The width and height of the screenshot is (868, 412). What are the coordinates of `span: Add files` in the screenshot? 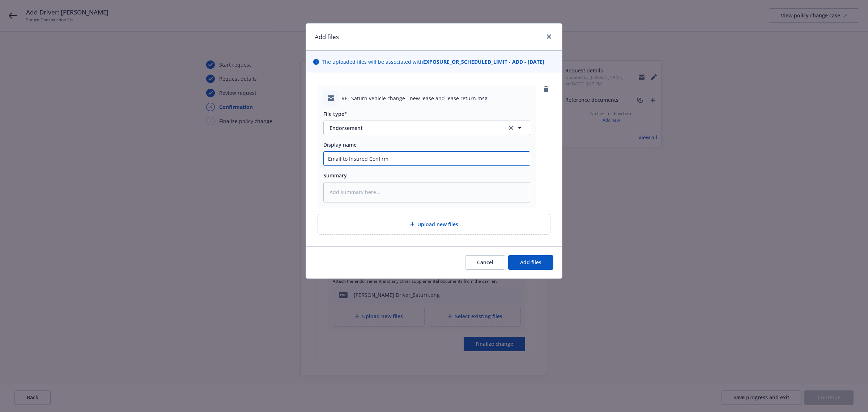 It's located at (531, 262).